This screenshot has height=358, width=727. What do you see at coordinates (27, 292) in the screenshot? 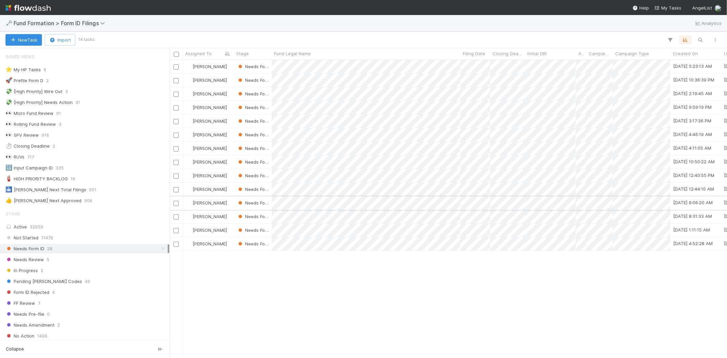
I see `span: Form ID Rejected` at bounding box center [27, 292].